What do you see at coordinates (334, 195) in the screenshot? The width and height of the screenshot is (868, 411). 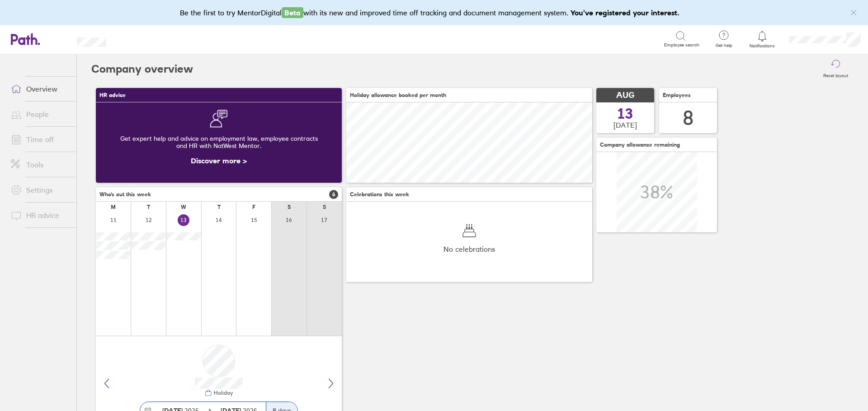 I see `span: 6` at bounding box center [334, 195].